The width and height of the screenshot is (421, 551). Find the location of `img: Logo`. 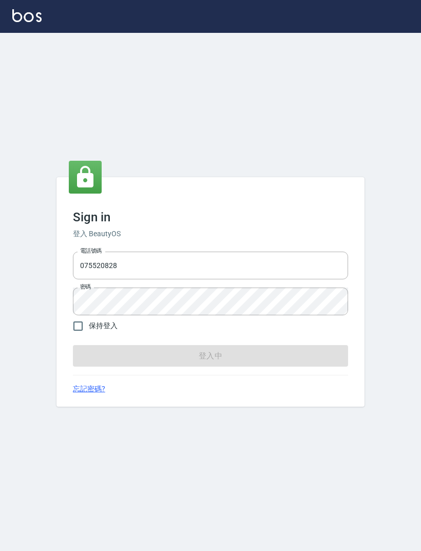

img: Logo is located at coordinates (27, 15).